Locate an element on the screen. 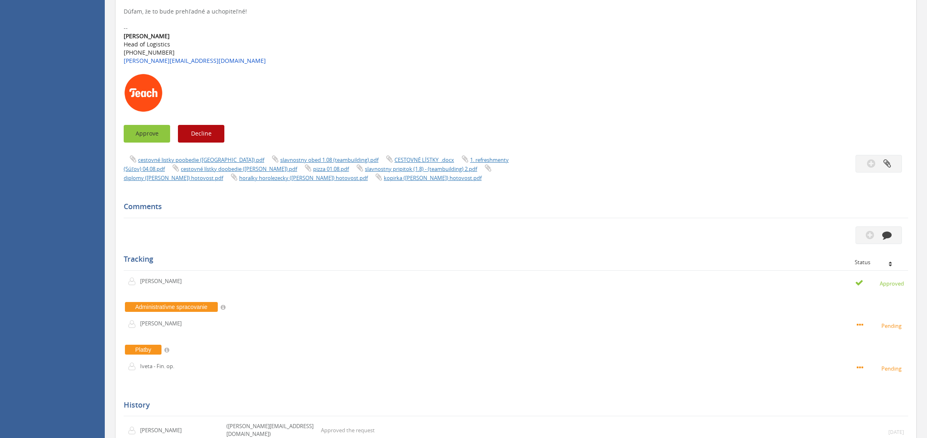 Image resolution: width=927 pixels, height=438 pixels. small: Approved is located at coordinates (879, 283).